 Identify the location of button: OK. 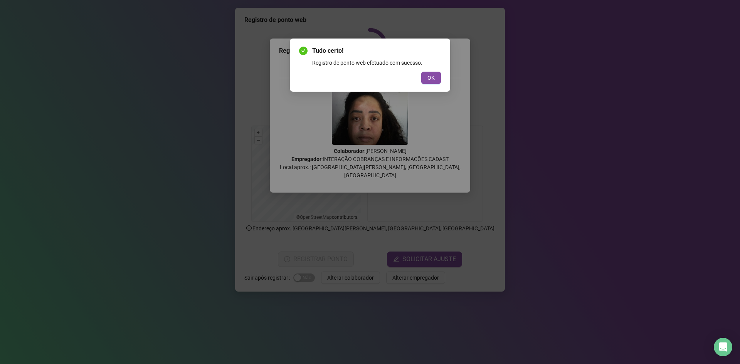
(431, 78).